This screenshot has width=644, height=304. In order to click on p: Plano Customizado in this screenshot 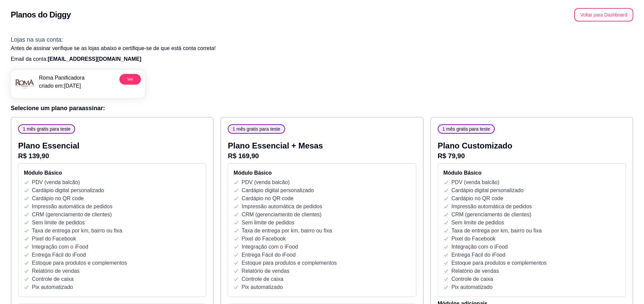, I will do `click(532, 146)`.